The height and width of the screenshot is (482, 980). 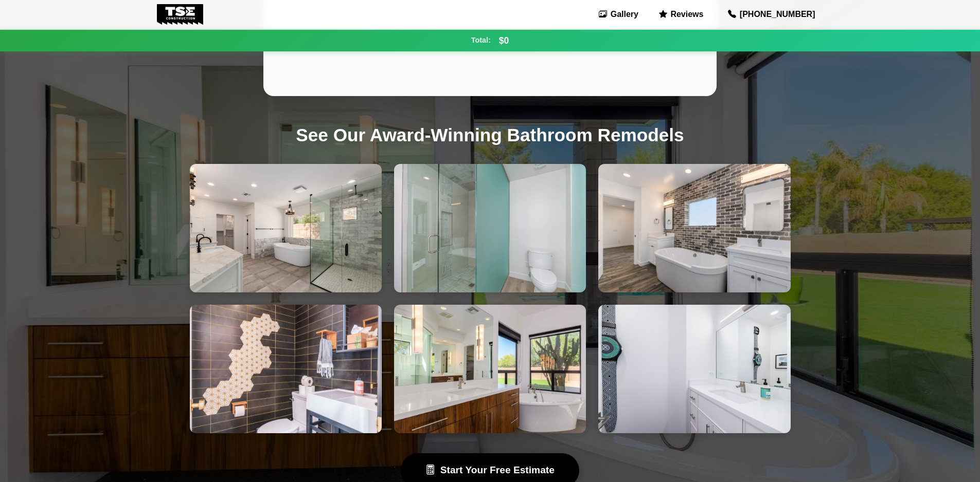 I want to click on a: Gallery, so click(x=618, y=14).